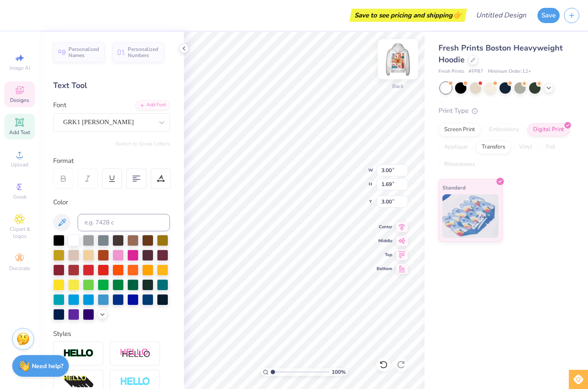 The height and width of the screenshot is (389, 588). I want to click on div: Styles, so click(112, 334).